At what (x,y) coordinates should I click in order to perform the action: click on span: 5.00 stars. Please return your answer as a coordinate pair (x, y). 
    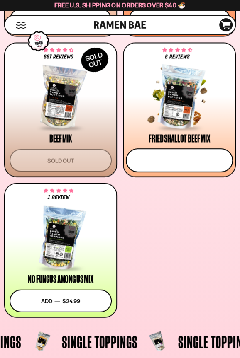
    Looking at the image, I should click on (58, 191).